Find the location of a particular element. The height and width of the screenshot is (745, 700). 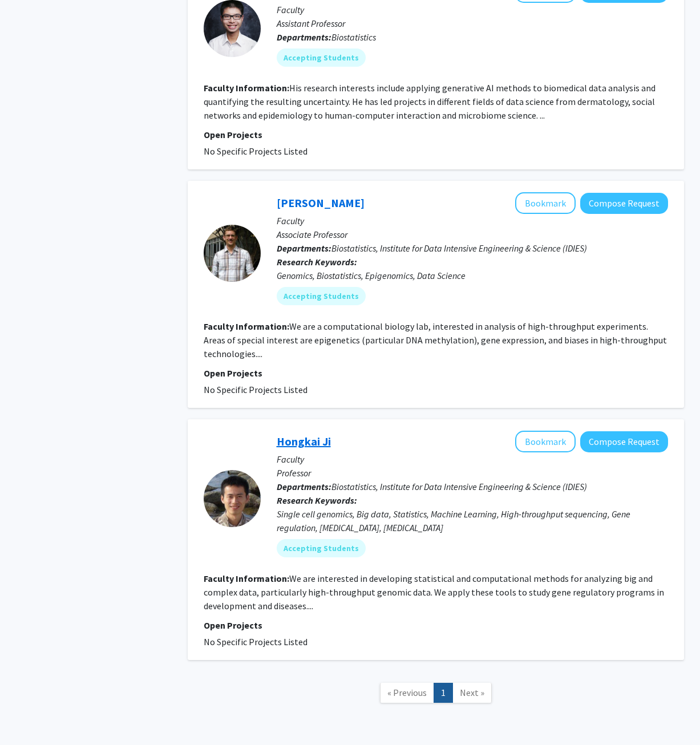

fg-read-more: We are a computational biology lab, interested in analysis of high-throughput experiments. Areas ... is located at coordinates (436, 340).